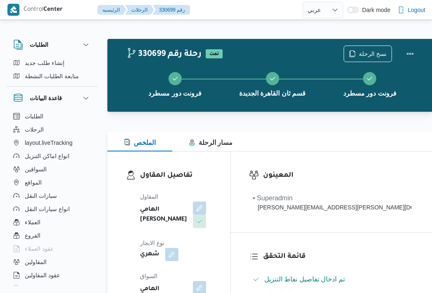 The width and height of the screenshot is (432, 293). I want to click on button: الرئيسيه, so click(112, 10).